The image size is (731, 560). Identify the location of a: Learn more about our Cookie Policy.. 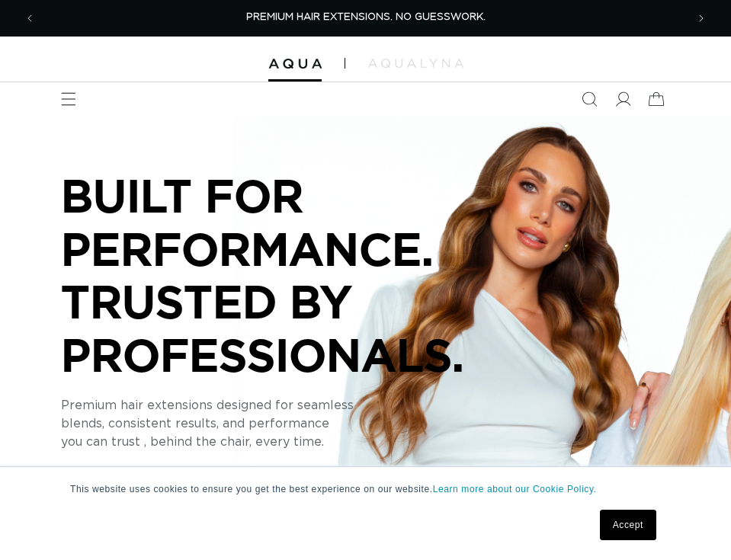
(514, 489).